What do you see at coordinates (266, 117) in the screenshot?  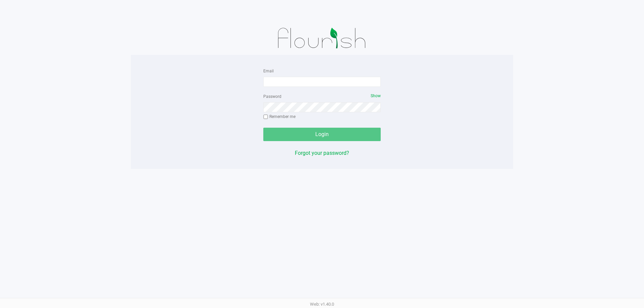 I see `input: Remember me` at bounding box center [266, 117].